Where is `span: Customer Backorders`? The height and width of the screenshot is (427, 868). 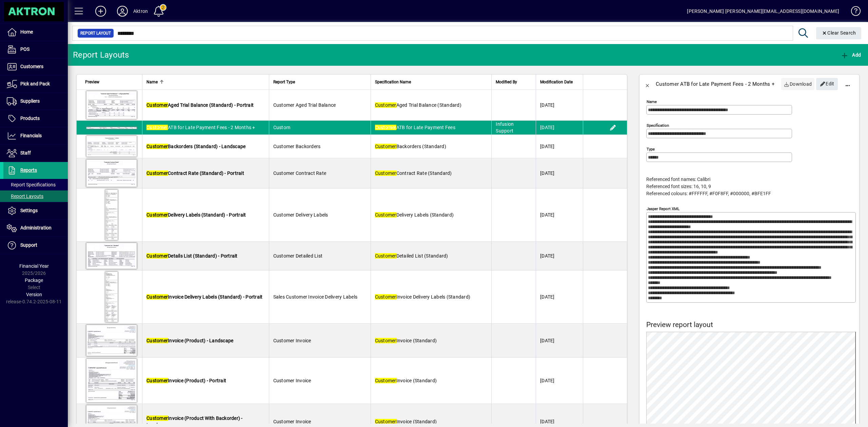
span: Customer Backorders is located at coordinates (297, 147).